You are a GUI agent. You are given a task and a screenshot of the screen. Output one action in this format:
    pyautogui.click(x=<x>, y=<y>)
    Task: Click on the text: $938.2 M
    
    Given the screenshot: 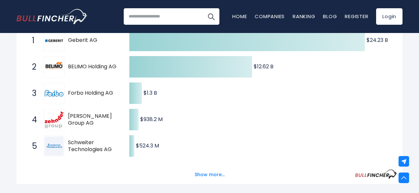 What is the action you would take?
    pyautogui.click(x=152, y=119)
    